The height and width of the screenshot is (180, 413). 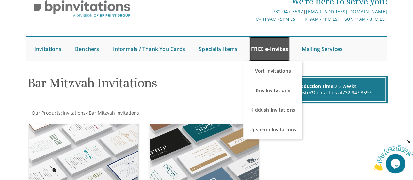 I want to click on a: Informals / Thank You Cards, so click(x=149, y=49).